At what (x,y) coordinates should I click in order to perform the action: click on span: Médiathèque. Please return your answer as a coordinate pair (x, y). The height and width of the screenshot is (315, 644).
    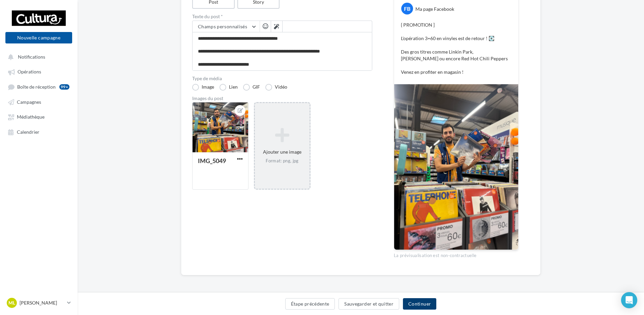
    Looking at the image, I should click on (30, 117).